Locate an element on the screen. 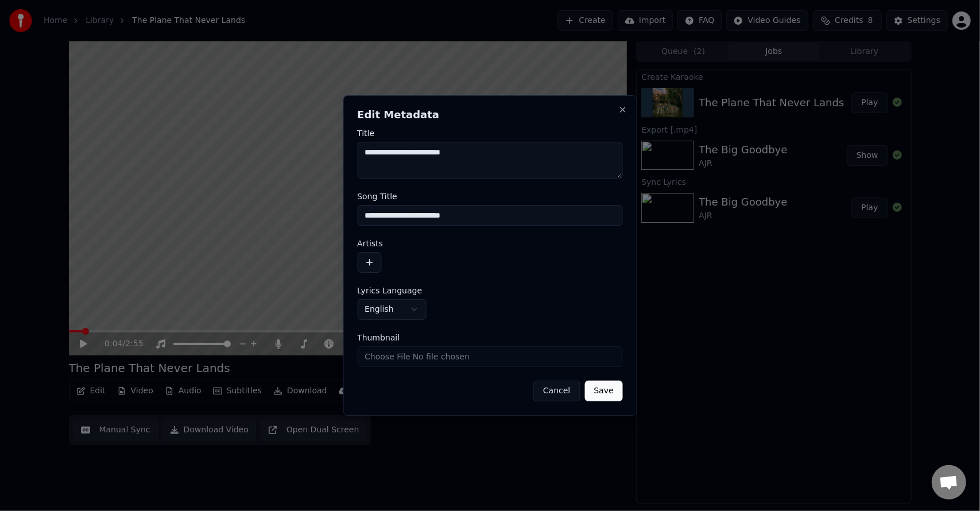 This screenshot has height=511, width=980. h2: Edit Metadata is located at coordinates (490, 114).